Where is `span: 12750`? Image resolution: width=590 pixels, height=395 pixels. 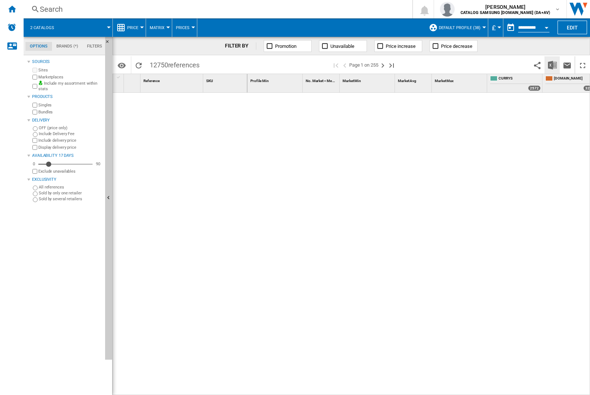
span: 12750 is located at coordinates (174, 64).